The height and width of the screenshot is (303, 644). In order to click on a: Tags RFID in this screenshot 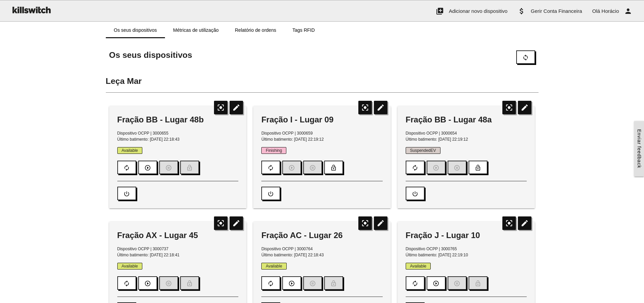, I will do `click(303, 30)`.